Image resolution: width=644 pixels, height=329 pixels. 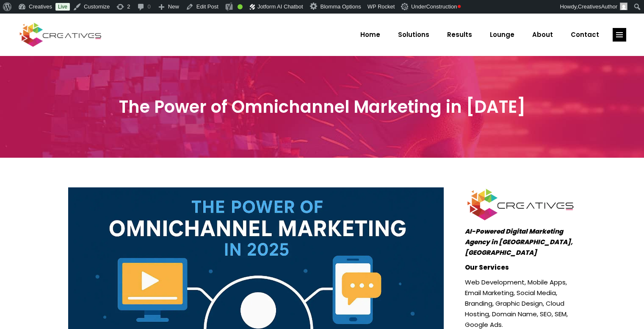 I want to click on span: Lounge, so click(x=502, y=35).